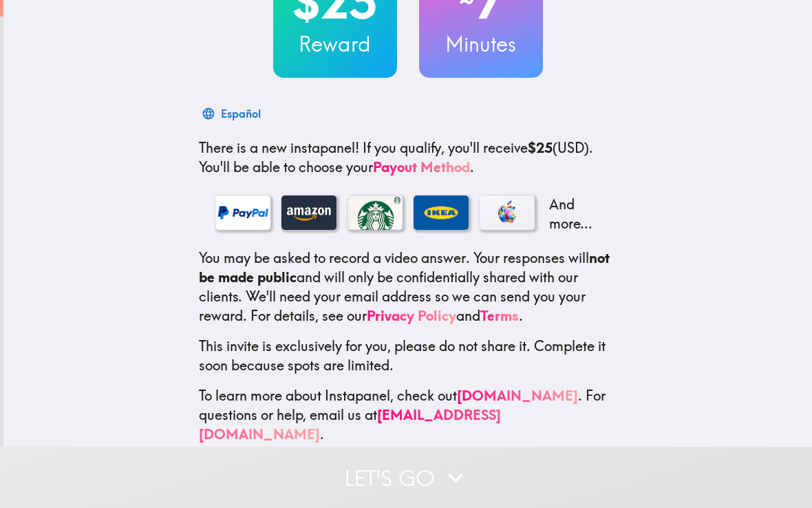  Describe the element at coordinates (233, 114) in the screenshot. I see `button: Español` at that location.